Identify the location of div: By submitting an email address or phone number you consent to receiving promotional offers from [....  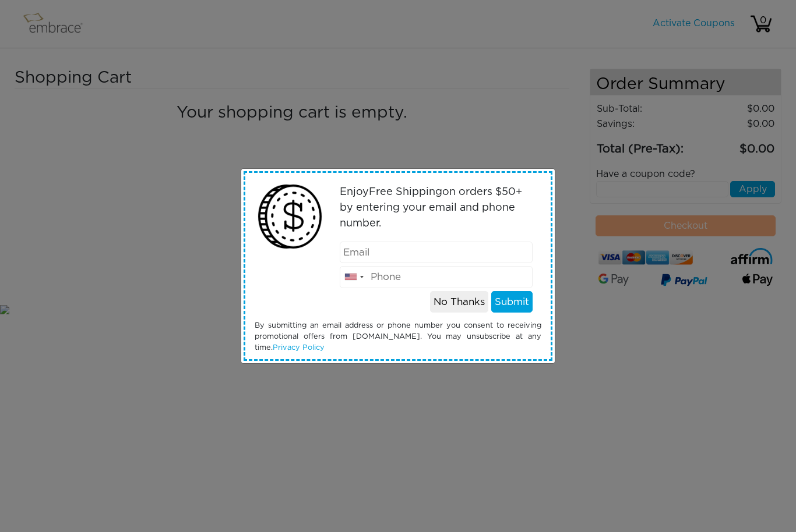
(398, 337).